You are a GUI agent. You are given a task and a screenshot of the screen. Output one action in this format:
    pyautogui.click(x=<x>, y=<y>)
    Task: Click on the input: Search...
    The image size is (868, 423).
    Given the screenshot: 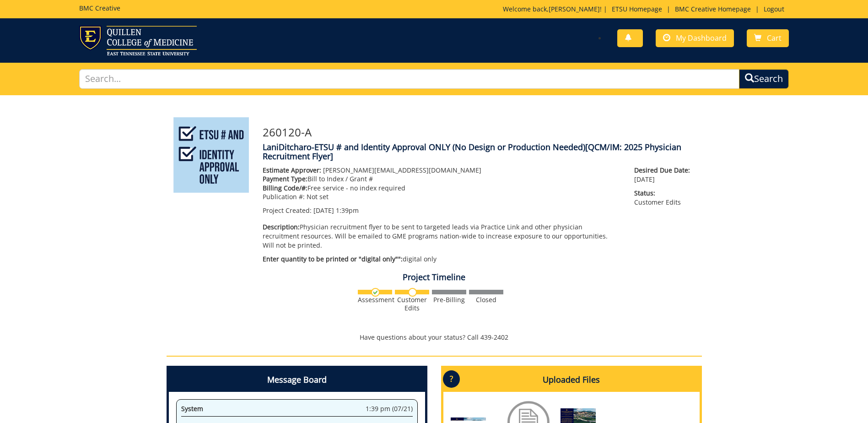 What is the action you would take?
    pyautogui.click(x=409, y=79)
    